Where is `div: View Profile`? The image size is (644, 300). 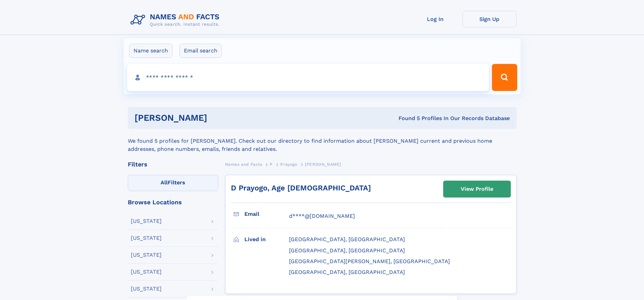
div: View Profile is located at coordinates (477, 189).